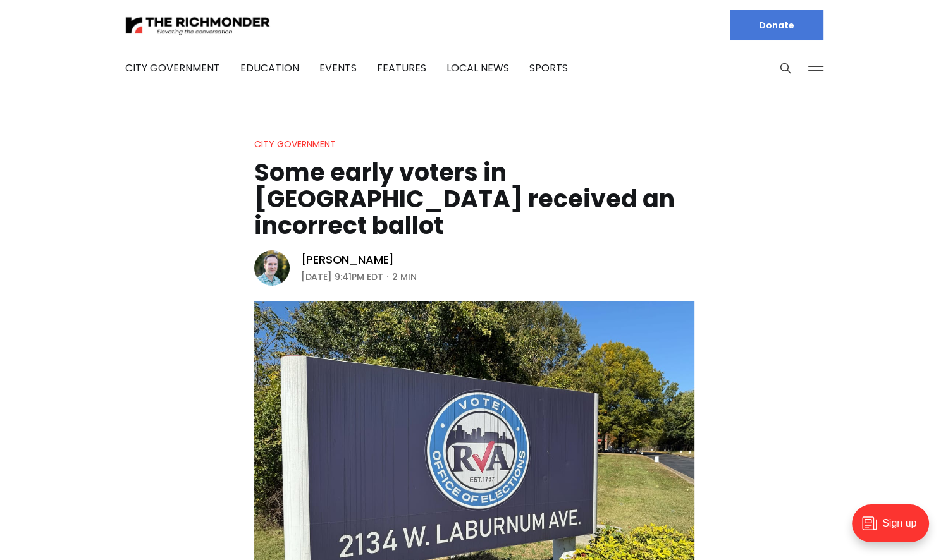 The width and height of the screenshot is (948, 560). What do you see at coordinates (272, 268) in the screenshot?
I see `img: Michael Phillips` at bounding box center [272, 268].